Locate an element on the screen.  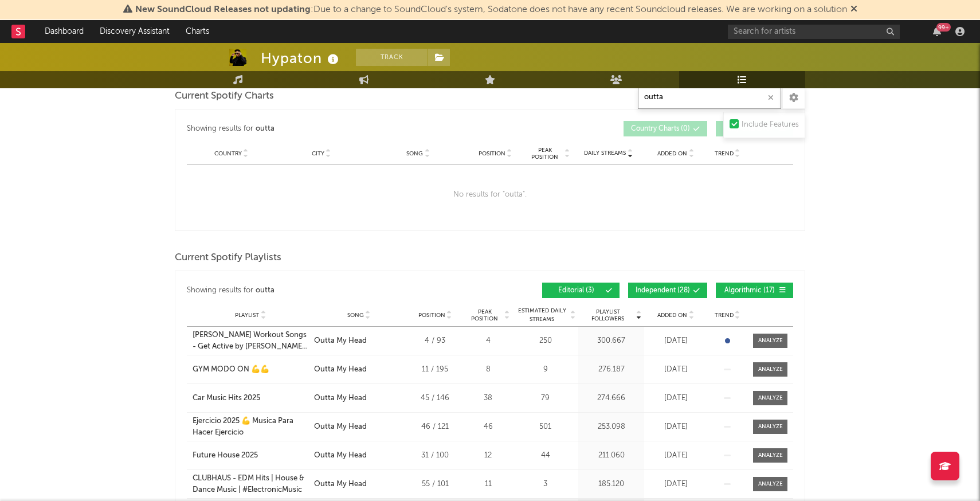
div: 46 is located at coordinates (487, 427).